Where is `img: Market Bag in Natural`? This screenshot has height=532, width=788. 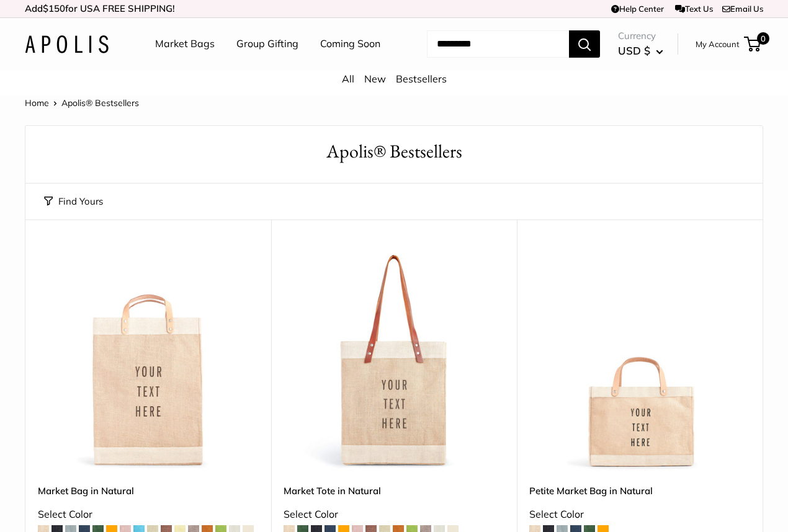 img: Market Bag in Natural is located at coordinates (148, 361).